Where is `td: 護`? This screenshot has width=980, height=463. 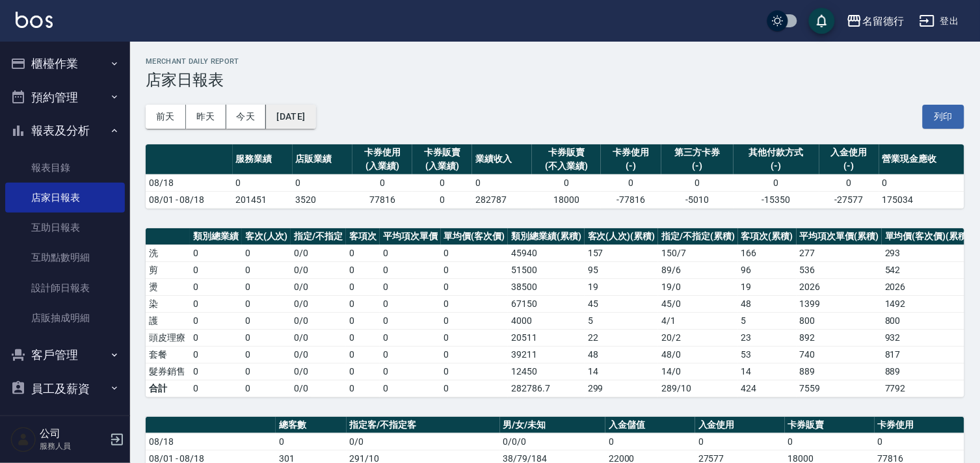 td: 護 is located at coordinates (168, 321).